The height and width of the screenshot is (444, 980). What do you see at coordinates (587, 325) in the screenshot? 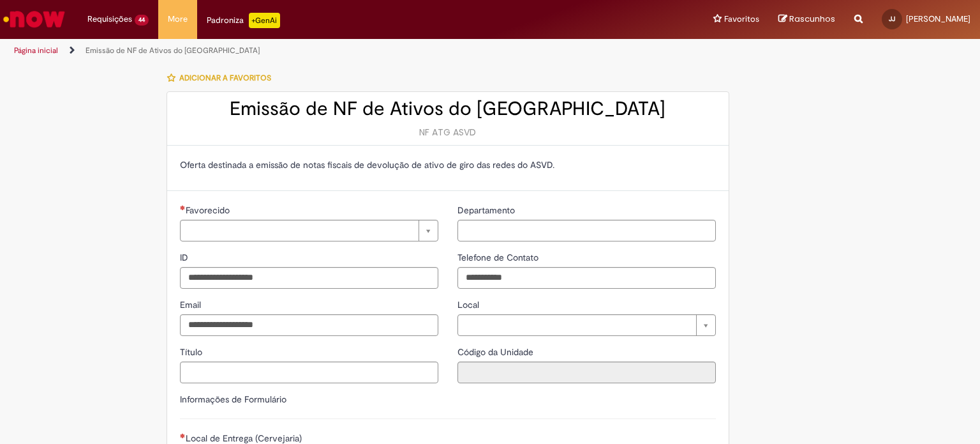
I see `a: Limpar campo Local` at bounding box center [587, 325].